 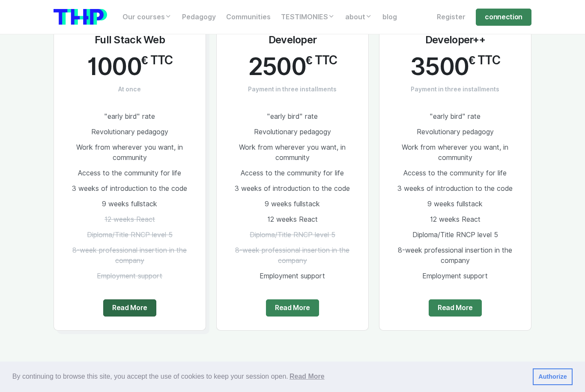 What do you see at coordinates (269, 376) in the screenshot?
I see `span: By continuing to browse this site, you accept the use of cookies to keep your session open.` at bounding box center [269, 376].